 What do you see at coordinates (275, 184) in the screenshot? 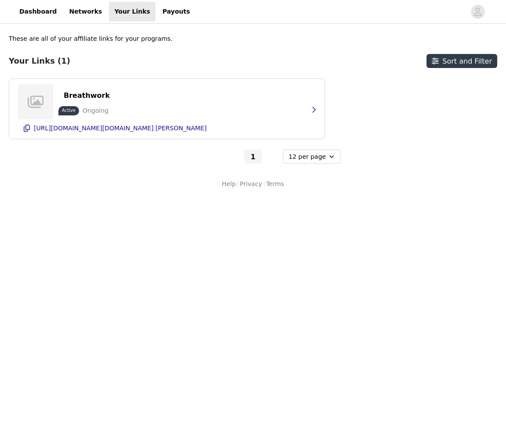
I see `a: Terms` at bounding box center [275, 184].